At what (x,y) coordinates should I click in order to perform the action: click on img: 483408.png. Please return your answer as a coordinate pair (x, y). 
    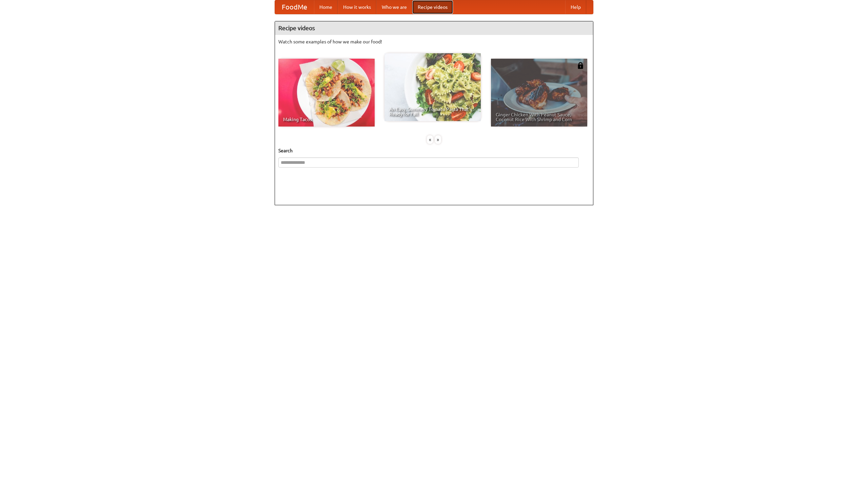
    Looking at the image, I should click on (581, 65).